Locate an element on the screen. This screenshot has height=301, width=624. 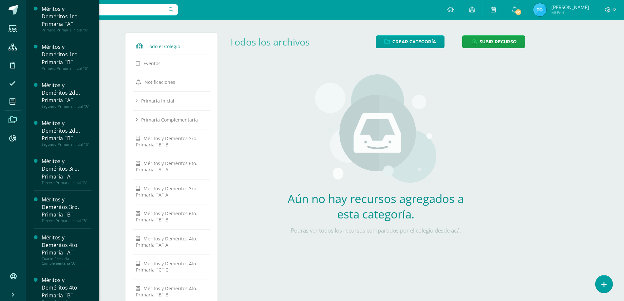
span: Méritos y Deméritos 4to. Primaria ¨A¨ A is located at coordinates (167, 242).